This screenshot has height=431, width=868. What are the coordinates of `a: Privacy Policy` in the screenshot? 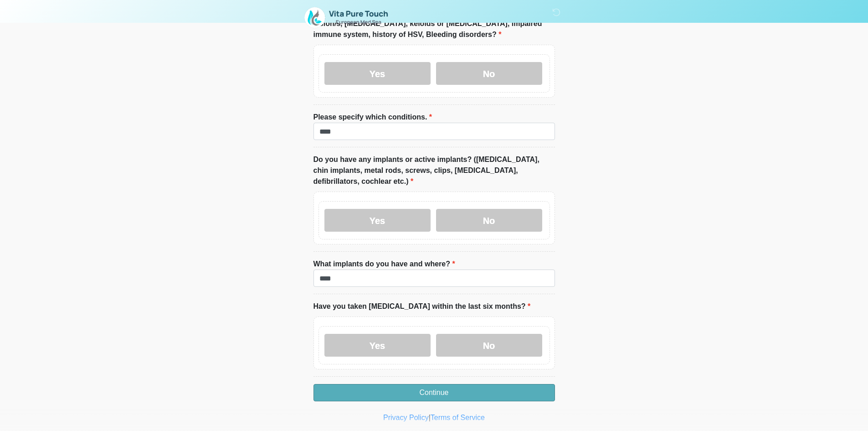 It's located at (406, 417).